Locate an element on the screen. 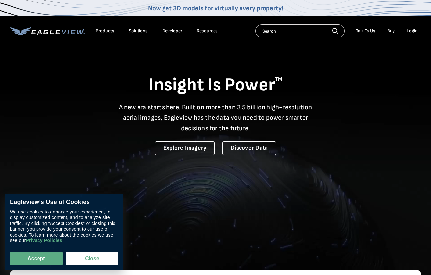 The height and width of the screenshot is (275, 431). a: Explore Imagery is located at coordinates (185, 148).